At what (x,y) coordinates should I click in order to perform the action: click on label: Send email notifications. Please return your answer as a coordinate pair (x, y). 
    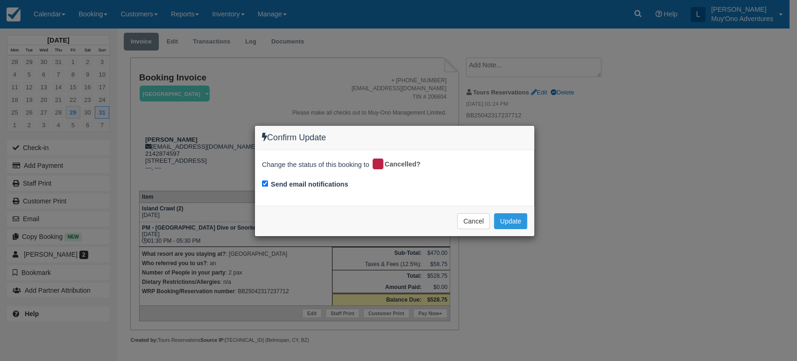
    Looking at the image, I should click on (310, 184).